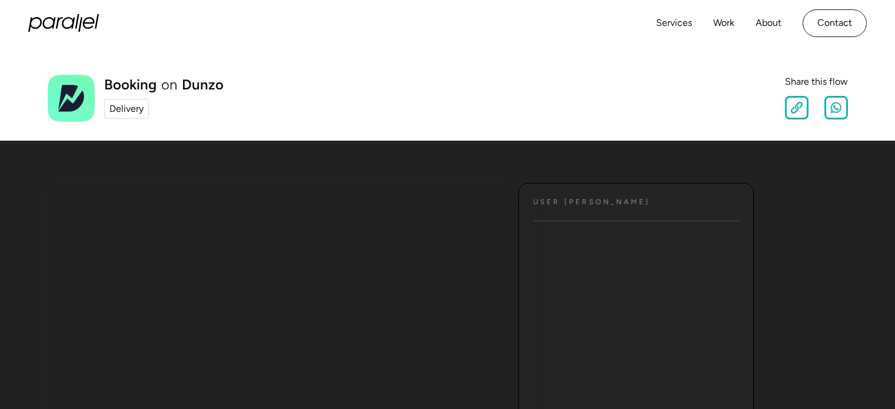 Image resolution: width=895 pixels, height=409 pixels. I want to click on a: Services, so click(674, 23).